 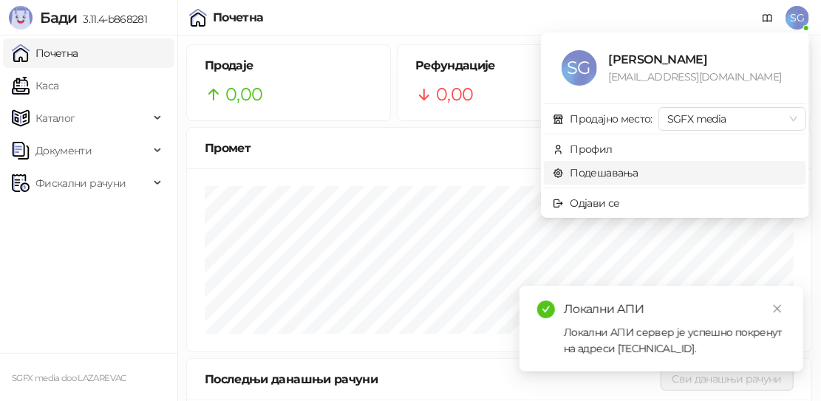 What do you see at coordinates (21, 18) in the screenshot?
I see `img: Logo` at bounding box center [21, 18].